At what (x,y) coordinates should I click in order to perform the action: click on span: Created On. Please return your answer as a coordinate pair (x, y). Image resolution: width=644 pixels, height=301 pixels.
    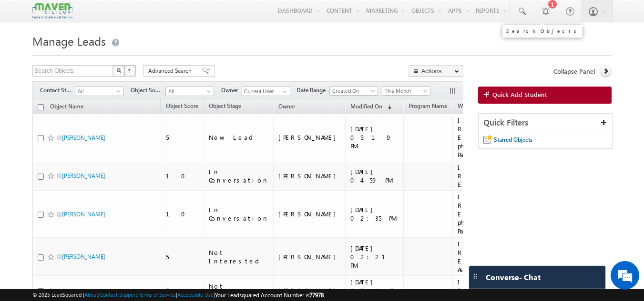
    Looking at the image, I should click on (352, 91).